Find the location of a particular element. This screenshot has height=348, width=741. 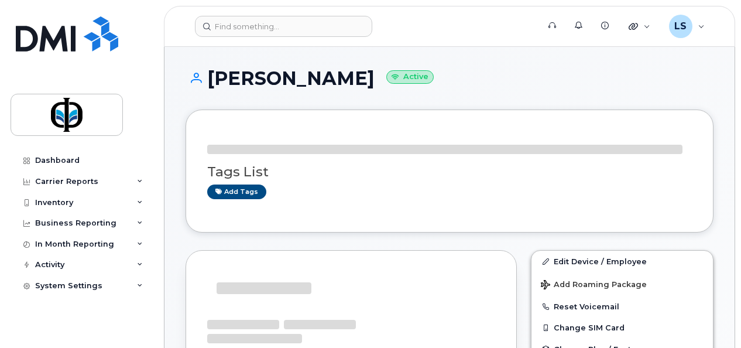

button: Change SIM Card is located at coordinates (622, 327).